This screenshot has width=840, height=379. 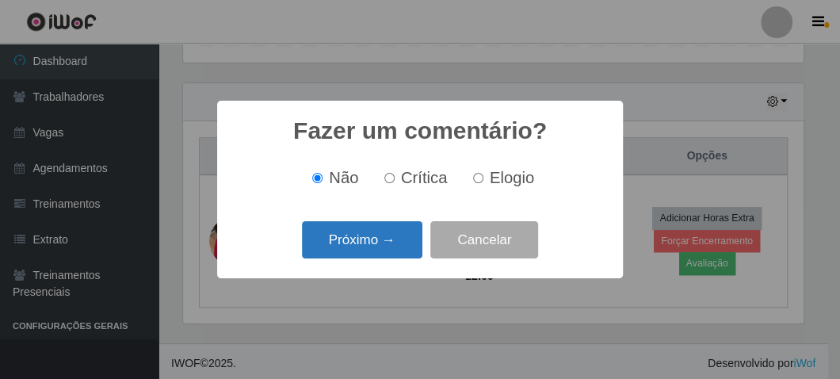 I want to click on input: Não, so click(x=317, y=178).